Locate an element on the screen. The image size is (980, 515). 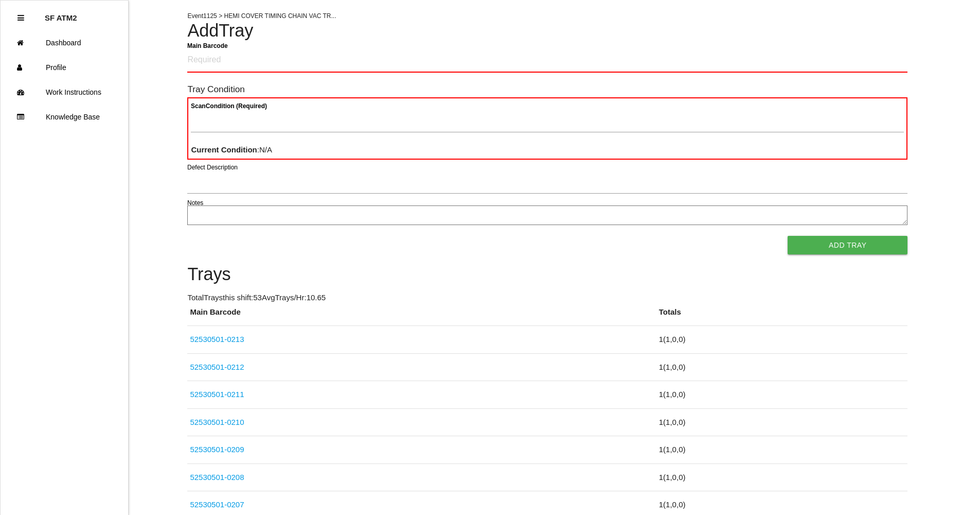
a: 52530501-0212 is located at coordinates (216, 367).